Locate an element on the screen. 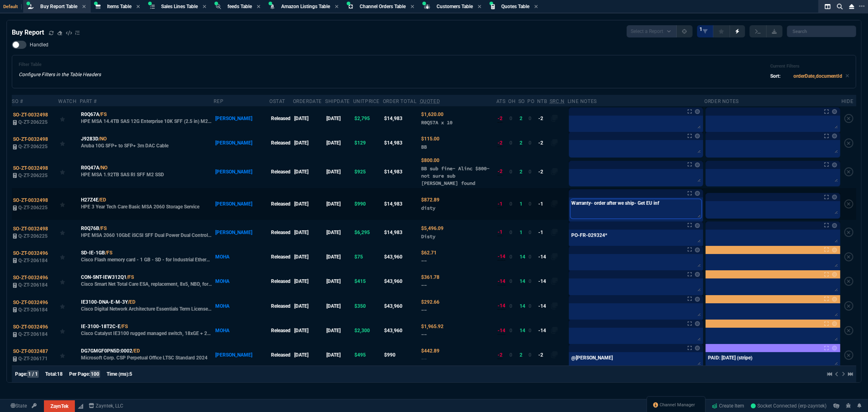  td: -14 is located at coordinates (543, 331).